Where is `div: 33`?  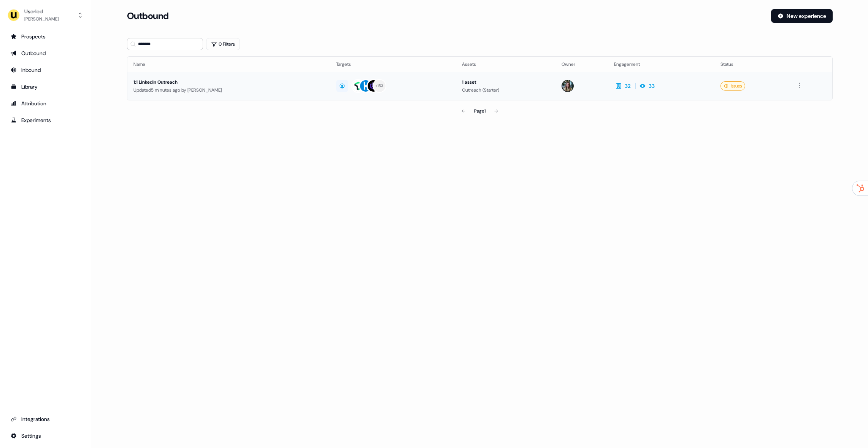 div: 33 is located at coordinates (652, 86).